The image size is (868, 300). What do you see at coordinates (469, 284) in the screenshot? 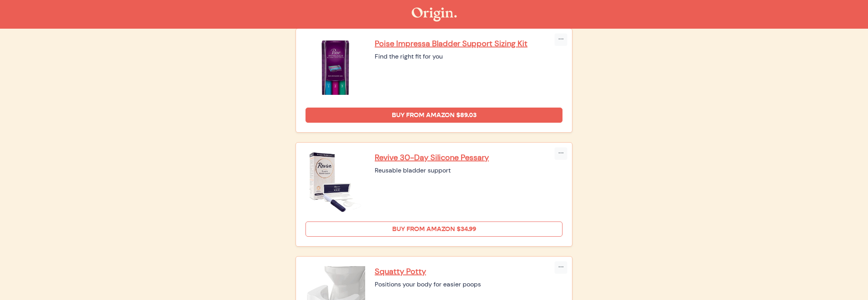
I see `div: Positions your body for easier poops` at bounding box center [469, 284].